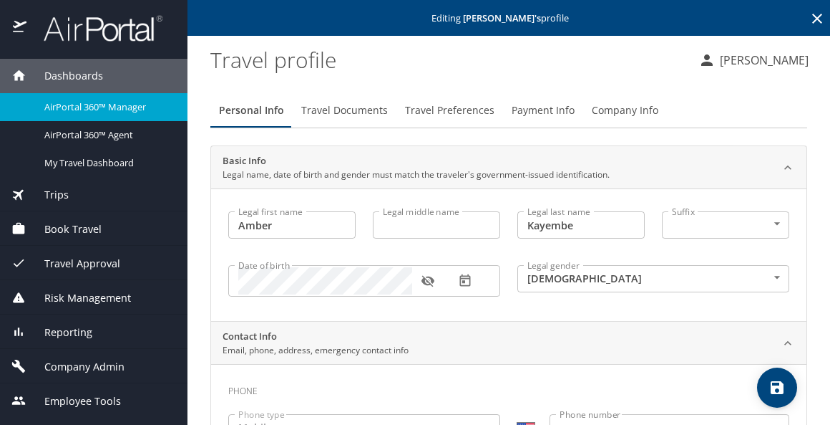 This screenshot has width=830, height=425. Describe the element at coordinates (509, 387) in the screenshot. I see `h3: Phone` at that location.